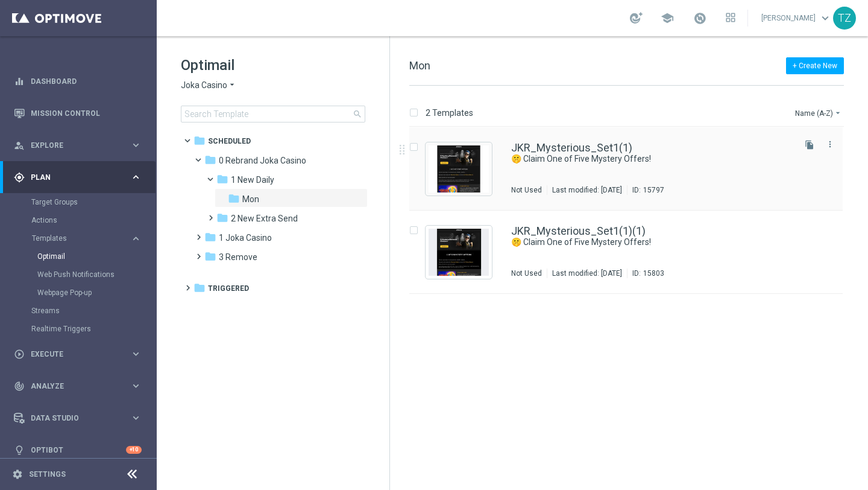 The width and height of the screenshot is (868, 490). What do you see at coordinates (96, 256) in the screenshot?
I see `div: Optimail` at bounding box center [96, 256].